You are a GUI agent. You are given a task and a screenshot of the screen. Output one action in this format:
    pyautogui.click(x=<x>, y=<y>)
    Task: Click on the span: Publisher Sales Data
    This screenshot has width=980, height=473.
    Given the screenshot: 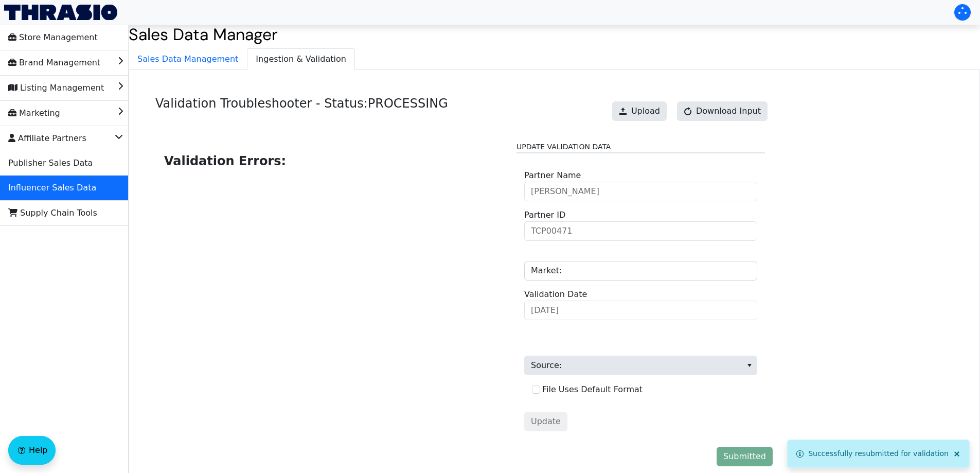 What is the action you would take?
    pyautogui.click(x=50, y=163)
    